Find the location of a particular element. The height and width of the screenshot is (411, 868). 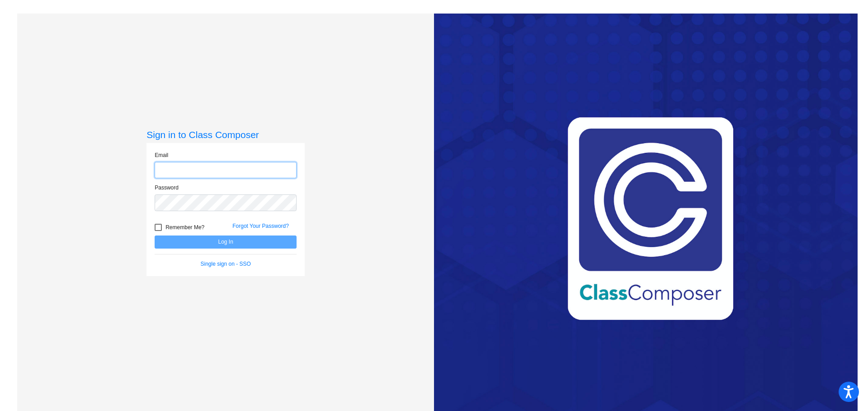

a: Single sign on - SSO is located at coordinates (226, 264).